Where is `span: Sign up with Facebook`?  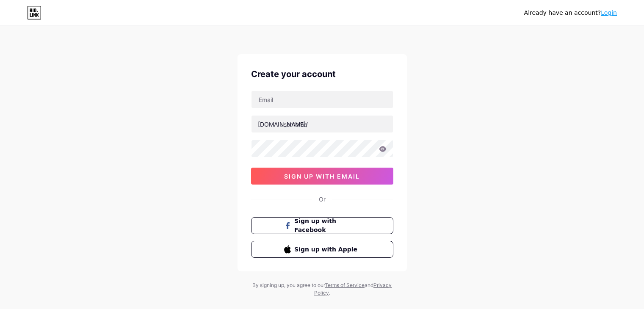
span: Sign up with Facebook is located at coordinates (327, 226).